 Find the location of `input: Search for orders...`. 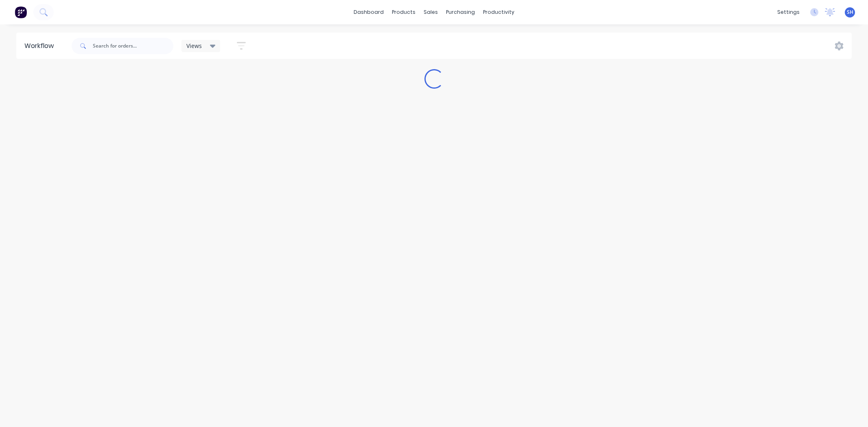

input: Search for orders... is located at coordinates (133, 46).